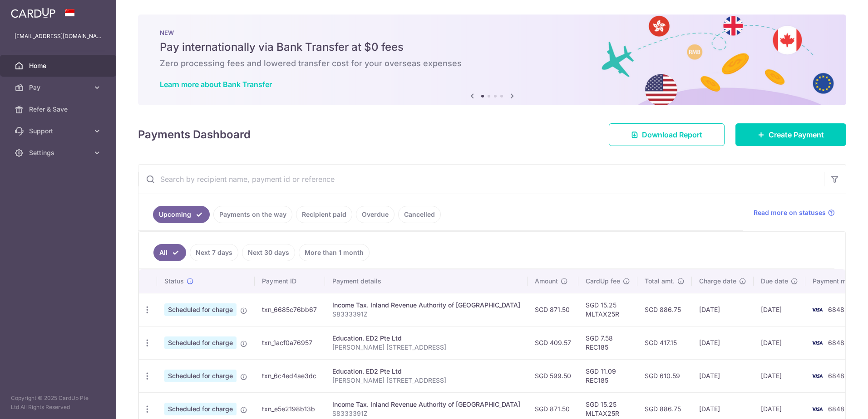  I want to click on h5: Pay internationally via Bank Transfer at $0 fees, so click(492, 47).